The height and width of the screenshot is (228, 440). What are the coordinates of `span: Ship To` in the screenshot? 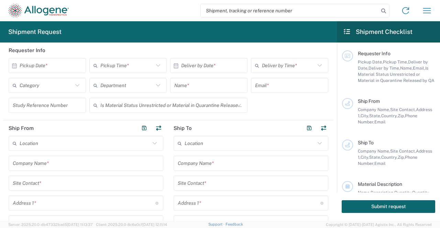 It's located at (366, 143).